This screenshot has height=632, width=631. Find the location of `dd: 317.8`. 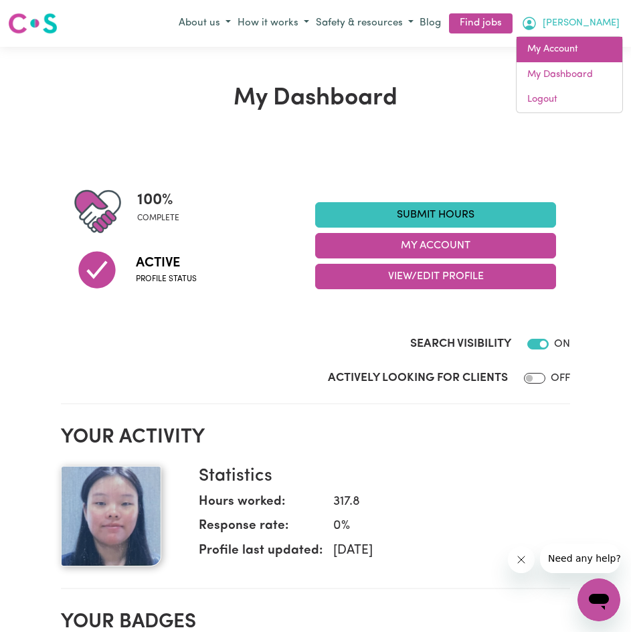

dd: 317.8 is located at coordinates (441, 502).